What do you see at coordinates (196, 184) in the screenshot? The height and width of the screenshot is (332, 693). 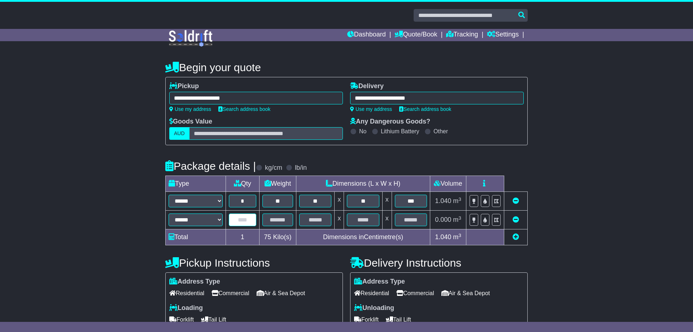 I see `td: Type` at bounding box center [196, 184].